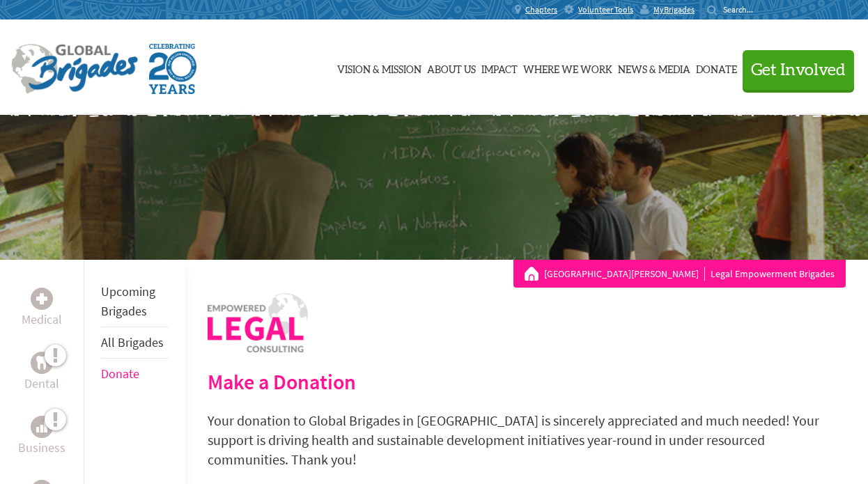 The height and width of the screenshot is (484, 868). I want to click on span: Chapters, so click(541, 10).